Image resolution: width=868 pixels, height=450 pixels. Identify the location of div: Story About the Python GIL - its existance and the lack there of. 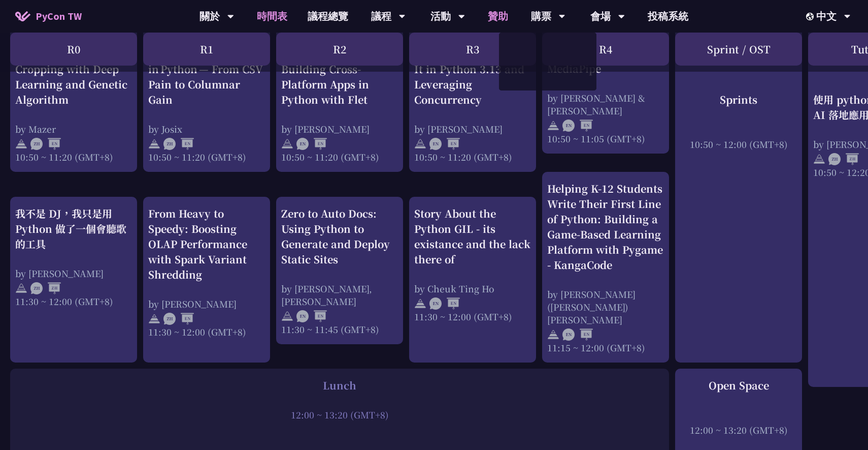
(473, 237).